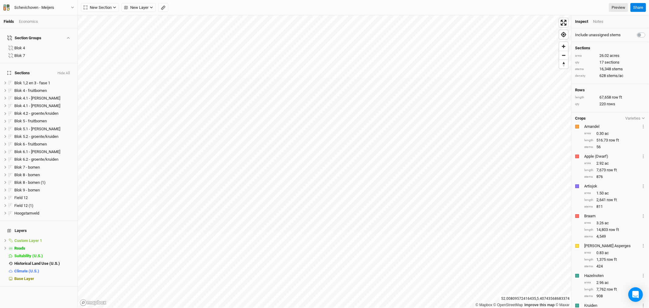  What do you see at coordinates (615, 253) in the screenshot?
I see `div: 0.83` at bounding box center [615, 253].